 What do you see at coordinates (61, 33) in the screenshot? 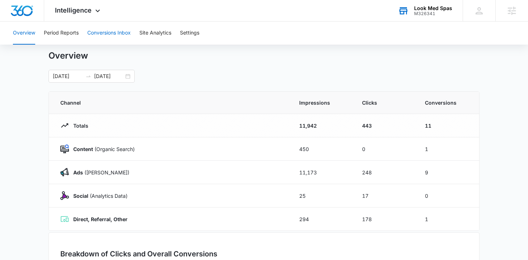
I see `button: Period Reports` at bounding box center [61, 33].